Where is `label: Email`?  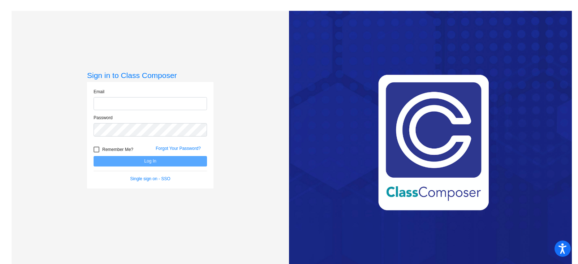 label: Email is located at coordinates (99, 92).